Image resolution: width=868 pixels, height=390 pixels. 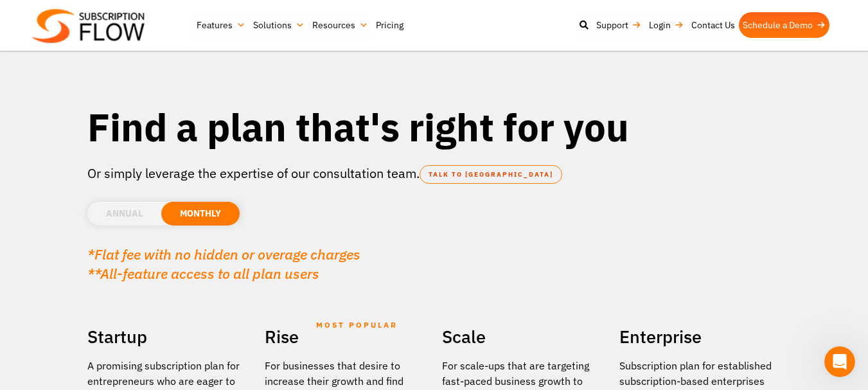 I want to click on a: Features, so click(x=221, y=25).